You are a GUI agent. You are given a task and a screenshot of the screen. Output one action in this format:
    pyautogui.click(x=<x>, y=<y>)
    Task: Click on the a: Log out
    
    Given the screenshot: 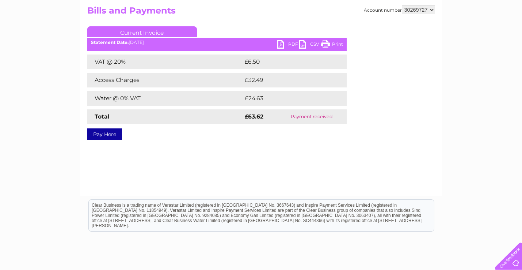 What is the action you would take?
    pyautogui.click(x=506, y=34)
    